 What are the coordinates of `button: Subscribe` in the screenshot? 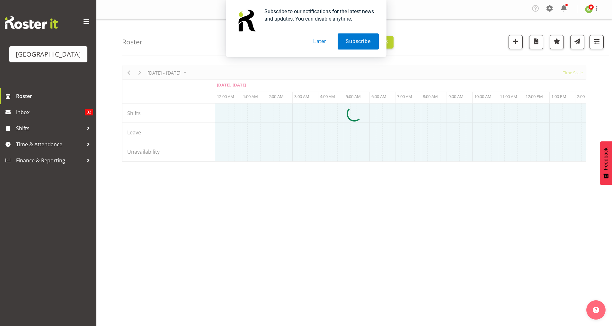 It's located at (358, 41).